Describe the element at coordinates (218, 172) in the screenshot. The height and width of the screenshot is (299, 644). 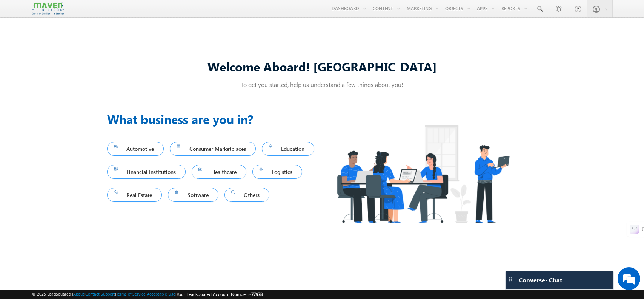
I see `span: Healthcare` at that location.